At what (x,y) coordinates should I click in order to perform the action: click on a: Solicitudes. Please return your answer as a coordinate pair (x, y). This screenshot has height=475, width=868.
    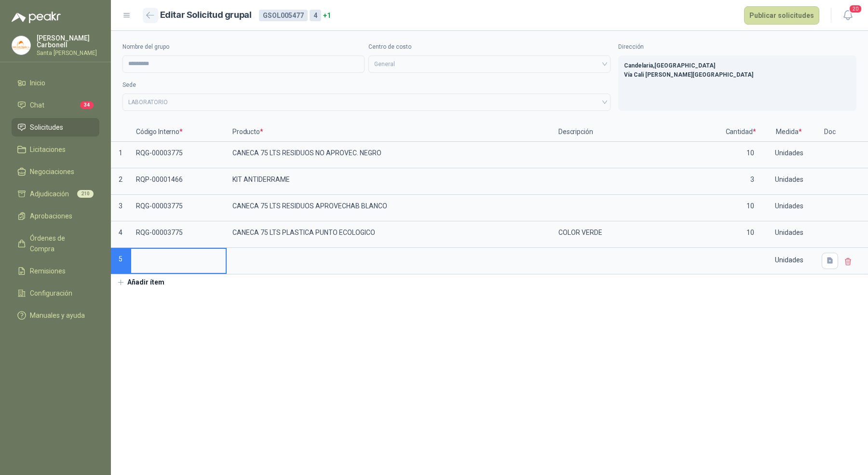
    Looking at the image, I should click on (55, 128).